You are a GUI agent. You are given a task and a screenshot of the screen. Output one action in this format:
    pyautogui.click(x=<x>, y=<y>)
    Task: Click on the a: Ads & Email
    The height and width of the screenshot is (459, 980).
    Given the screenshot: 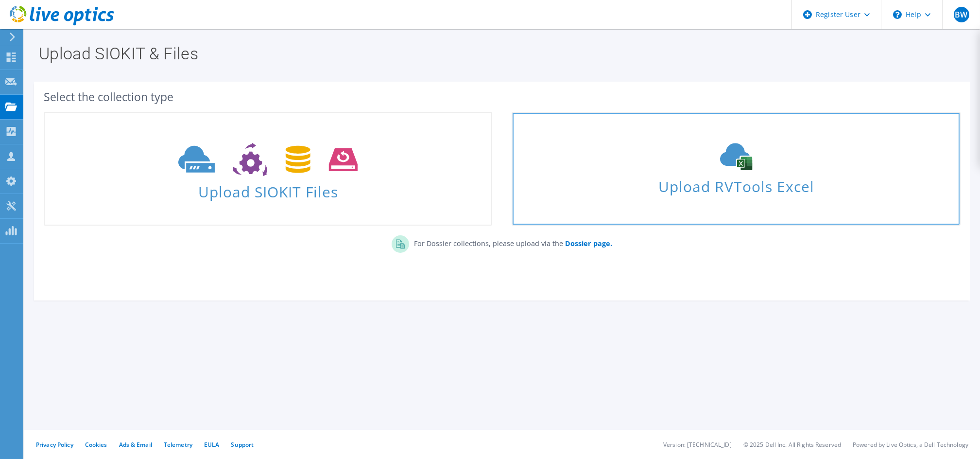 What is the action you would take?
    pyautogui.click(x=135, y=444)
    